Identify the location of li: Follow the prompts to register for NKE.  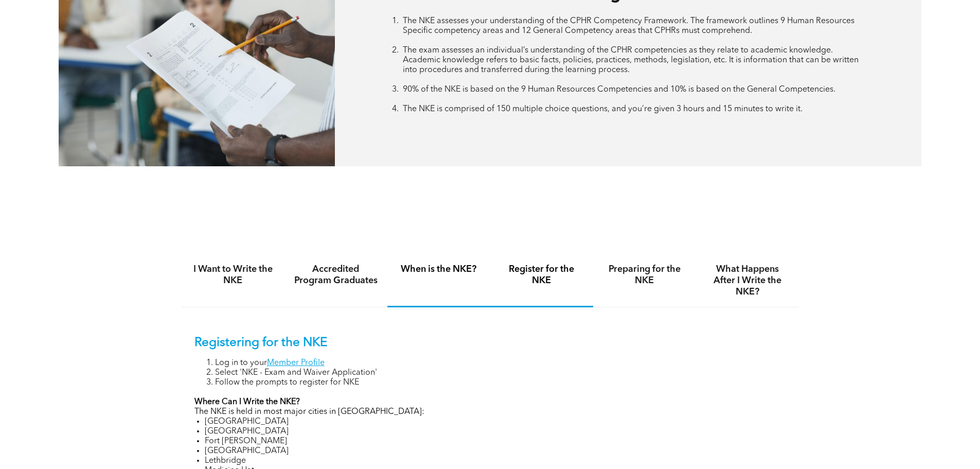
(500, 382).